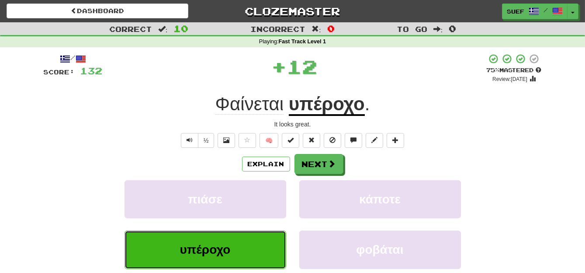 This screenshot has width=585, height=273. Describe the element at coordinates (91, 70) in the screenshot. I see `span: 132` at that location.